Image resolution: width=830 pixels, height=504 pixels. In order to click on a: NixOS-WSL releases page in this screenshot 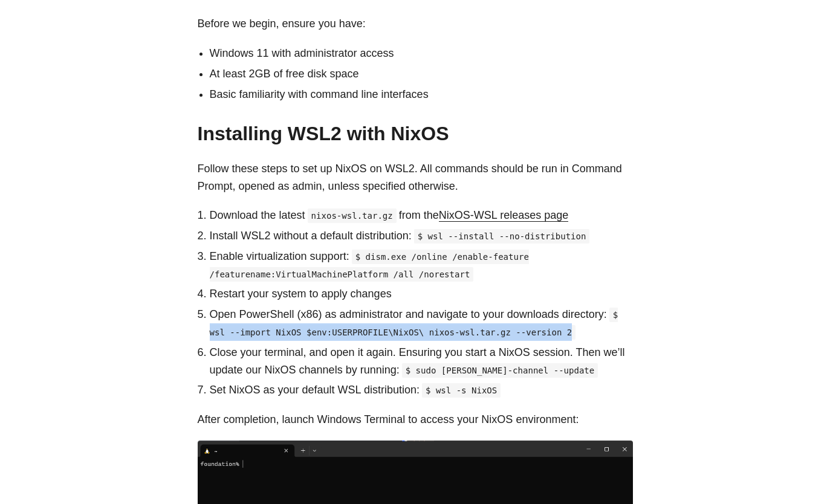, I will do `click(503, 215)`.